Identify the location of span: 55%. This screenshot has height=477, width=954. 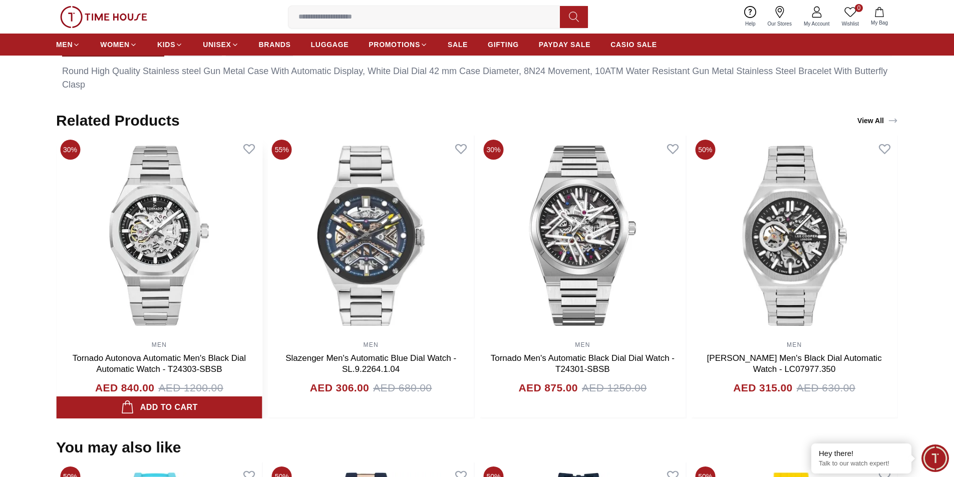
(282, 150).